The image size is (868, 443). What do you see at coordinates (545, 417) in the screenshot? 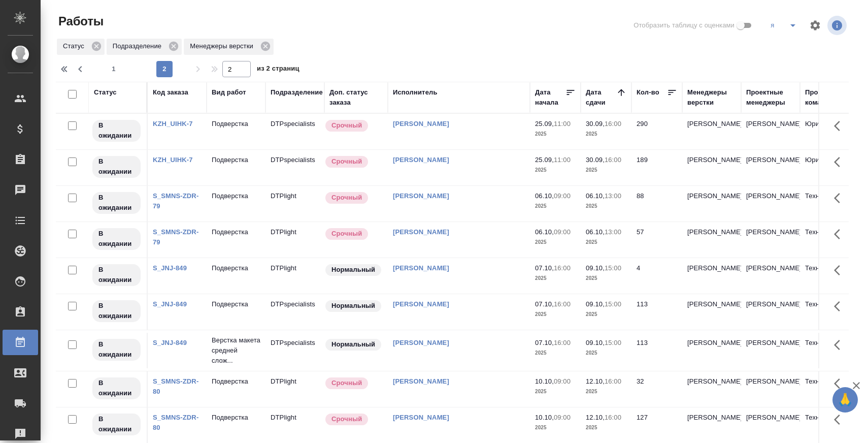
I see `p: 10.10,` at bounding box center [545, 417].